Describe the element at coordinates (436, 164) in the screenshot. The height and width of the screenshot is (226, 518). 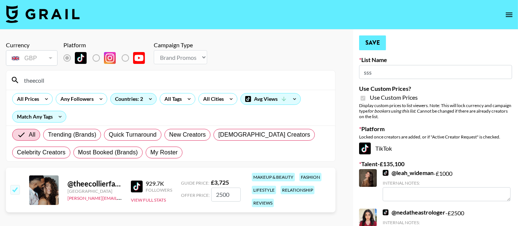
I see `label: Talent - £ 135,100` at that location.